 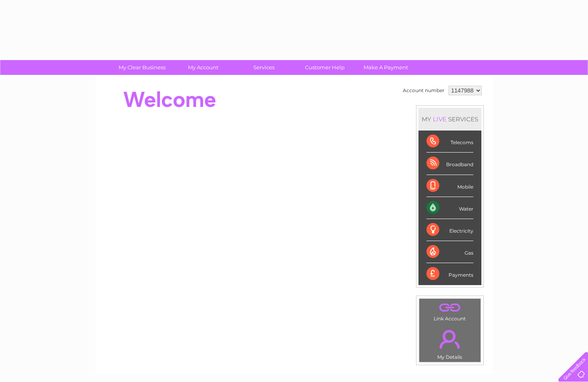 What do you see at coordinates (449, 343) in the screenshot?
I see `td: My Details` at bounding box center [449, 343].